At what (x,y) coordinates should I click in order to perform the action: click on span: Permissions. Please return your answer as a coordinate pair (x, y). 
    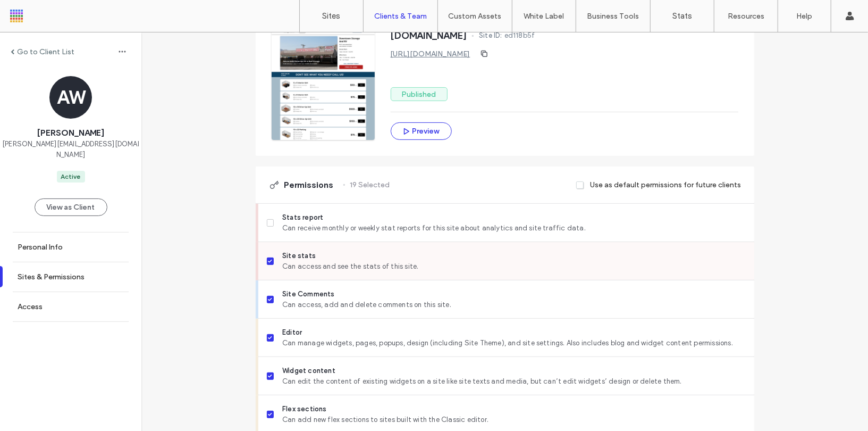
    Looking at the image, I should click on (308, 185).